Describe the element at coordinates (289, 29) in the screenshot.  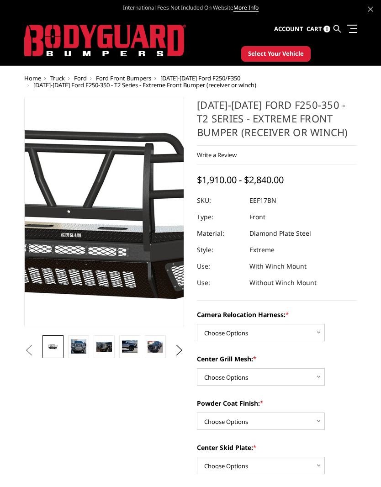
I see `a: Account` at that location.